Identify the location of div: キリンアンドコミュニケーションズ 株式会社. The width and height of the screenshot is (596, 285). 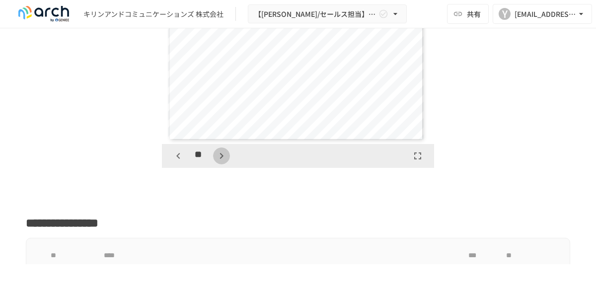
(154, 14).